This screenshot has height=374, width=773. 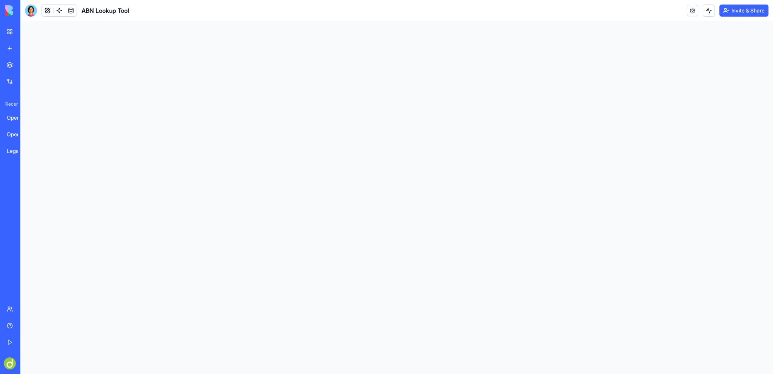 I want to click on img: logo, so click(x=29, y=11).